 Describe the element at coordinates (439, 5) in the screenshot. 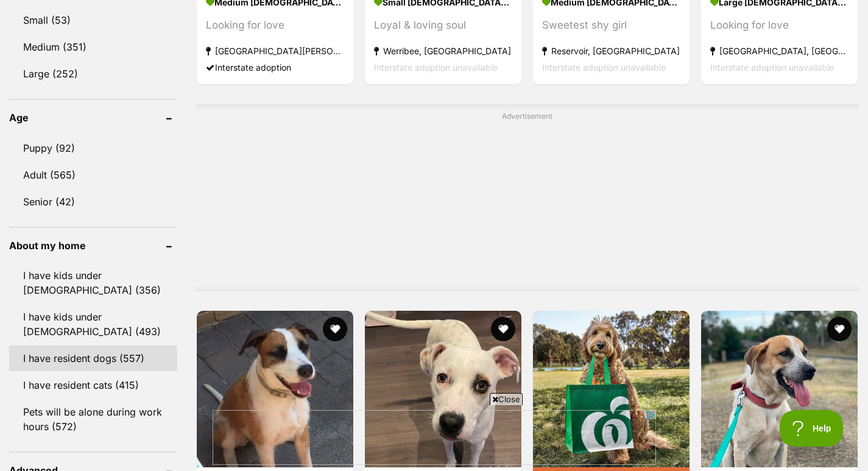

I see `img: adc.png` at that location.